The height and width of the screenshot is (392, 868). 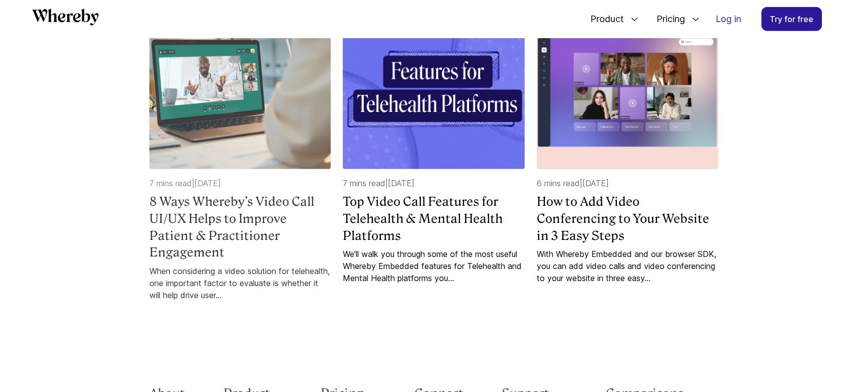 What do you see at coordinates (627, 266) in the screenshot?
I see `div: With Whereby Embedded and our browser SDK, you can add video calls and video conferencing to your...` at bounding box center [627, 266].